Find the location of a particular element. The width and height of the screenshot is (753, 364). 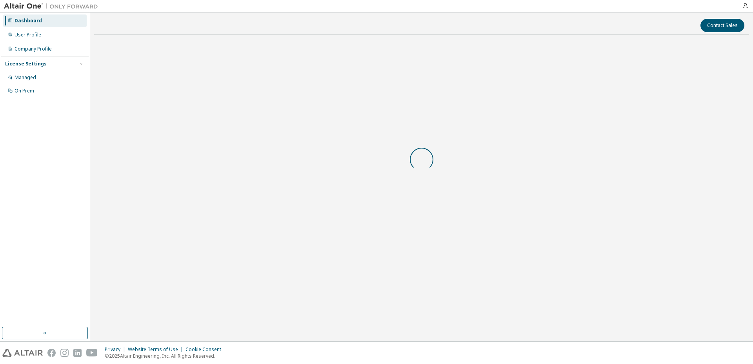

div: User Profile is located at coordinates (28, 35).